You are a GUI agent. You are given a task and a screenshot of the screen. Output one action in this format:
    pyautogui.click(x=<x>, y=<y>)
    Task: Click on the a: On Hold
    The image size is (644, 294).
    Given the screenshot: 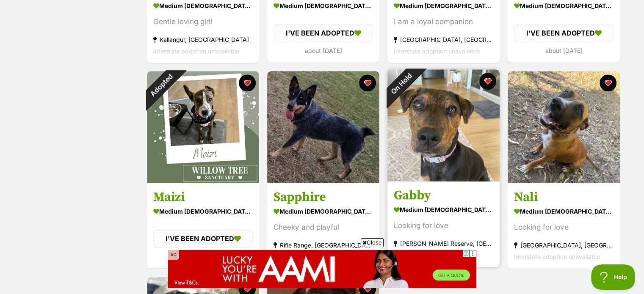 What is the action you would take?
    pyautogui.click(x=443, y=179)
    